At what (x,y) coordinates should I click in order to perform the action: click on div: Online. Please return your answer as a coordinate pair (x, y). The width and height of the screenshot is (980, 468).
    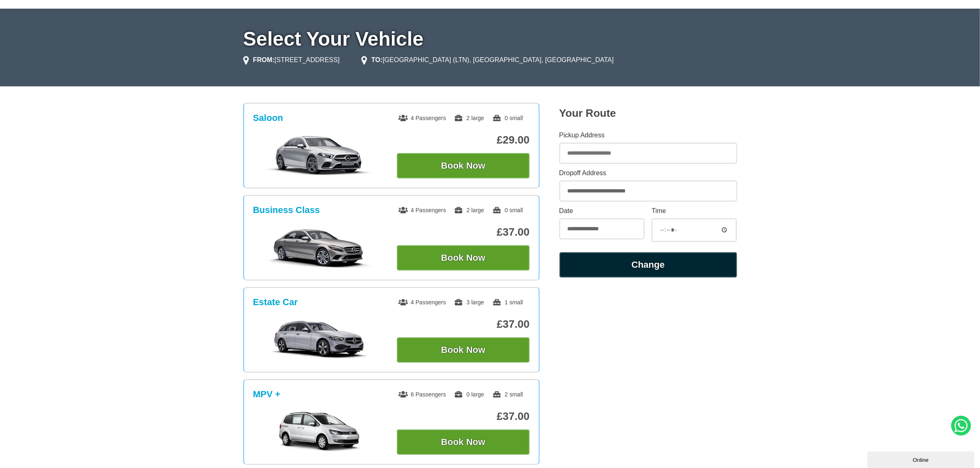
    Looking at the image, I should click on (54, 10).